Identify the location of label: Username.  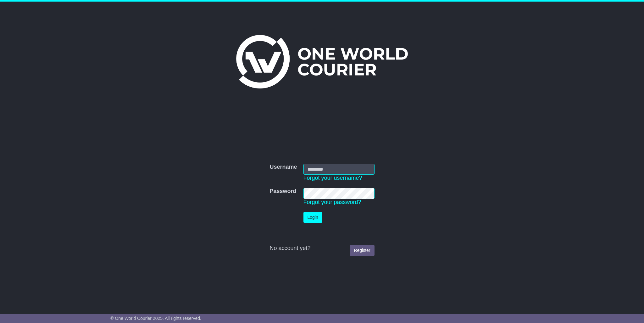
(283, 167).